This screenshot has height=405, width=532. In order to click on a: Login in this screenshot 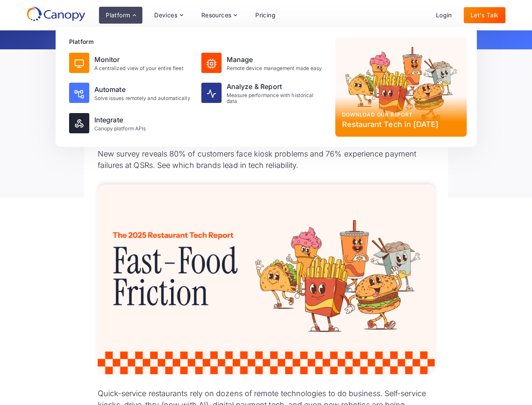, I will do `click(444, 15)`.